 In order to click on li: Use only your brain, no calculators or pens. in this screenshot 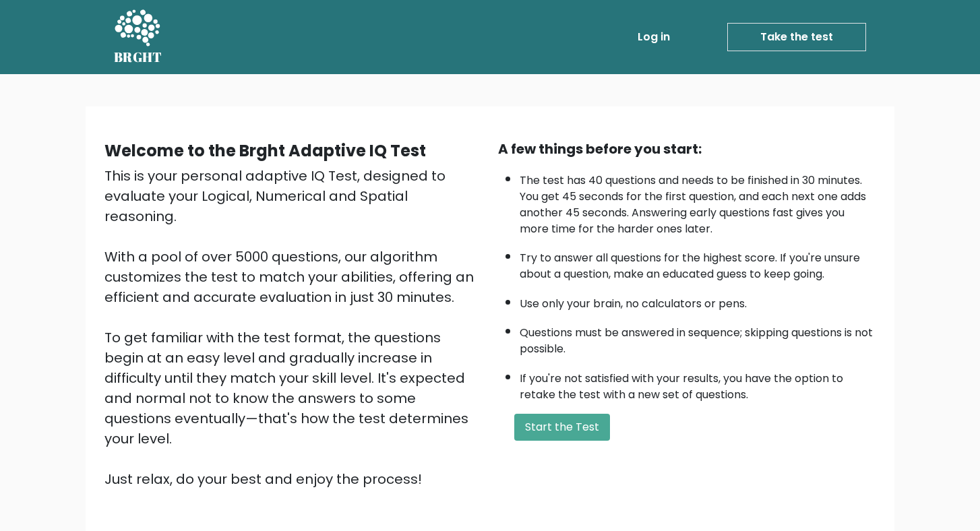, I will do `click(698, 300)`.